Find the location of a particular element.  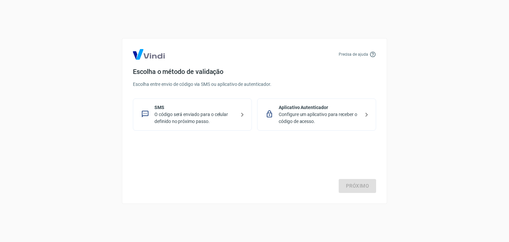

p: Precisa de ajuda is located at coordinates (353, 54).